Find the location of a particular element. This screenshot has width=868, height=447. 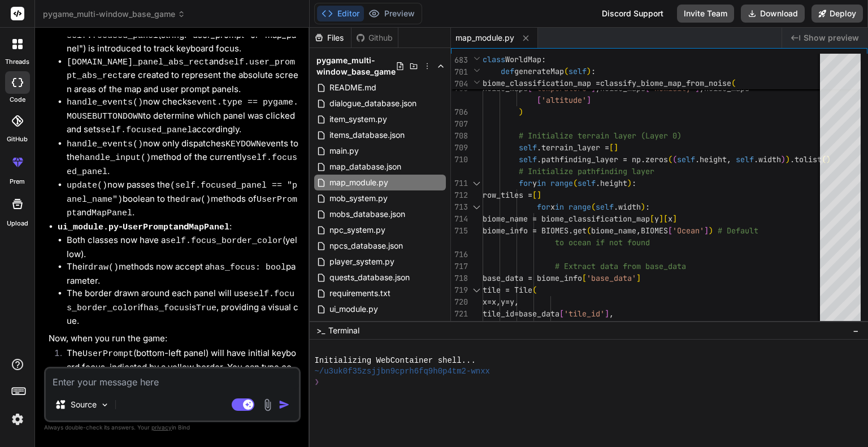

span: pygame_multi-window_base_game is located at coordinates (114, 14).